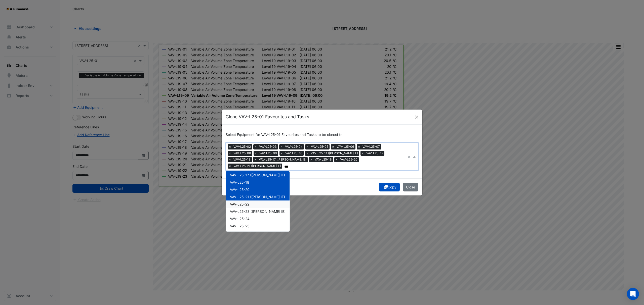  I want to click on span: VAV-L25-12, so click(375, 153).